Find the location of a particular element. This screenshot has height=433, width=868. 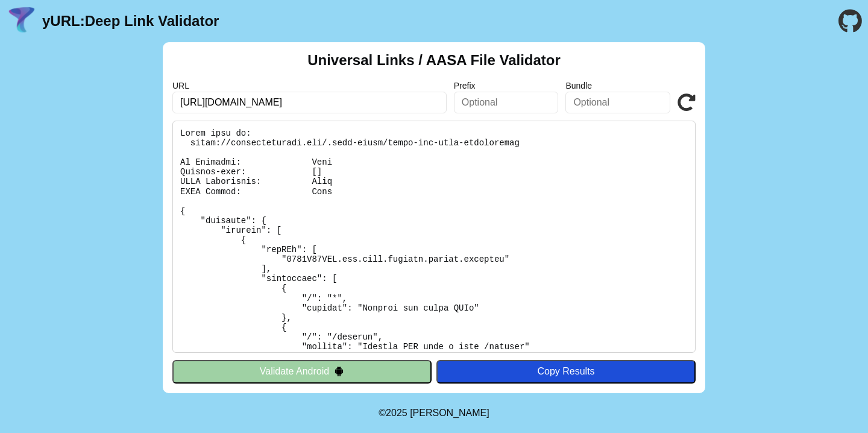

h2: Universal Links / AASA File Validator is located at coordinates (434, 60).